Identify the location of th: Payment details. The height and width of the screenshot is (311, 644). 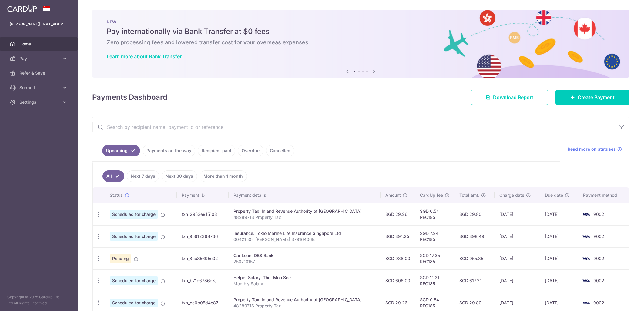
(304, 195).